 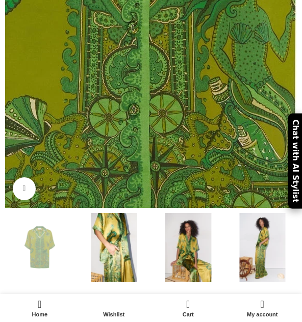 What do you see at coordinates (114, 314) in the screenshot?
I see `span: Wishlist` at bounding box center [114, 314].